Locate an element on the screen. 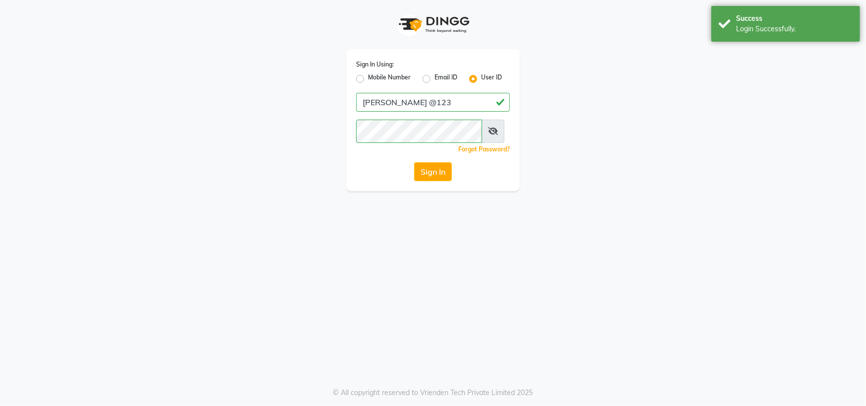 This screenshot has width=866, height=406. label: Email ID is located at coordinates (446, 79).